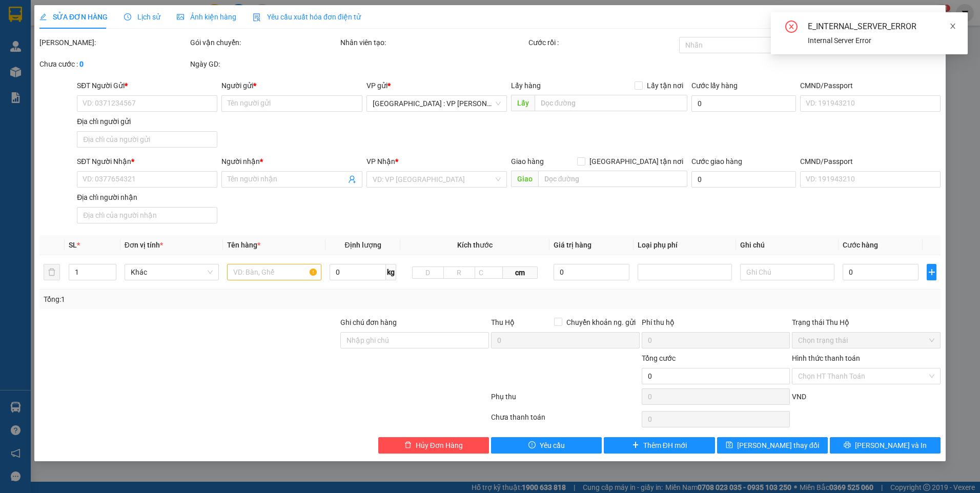 This screenshot has height=493, width=980. What do you see at coordinates (142, 17) in the screenshot?
I see `span: Lịch sử` at bounding box center [142, 17].